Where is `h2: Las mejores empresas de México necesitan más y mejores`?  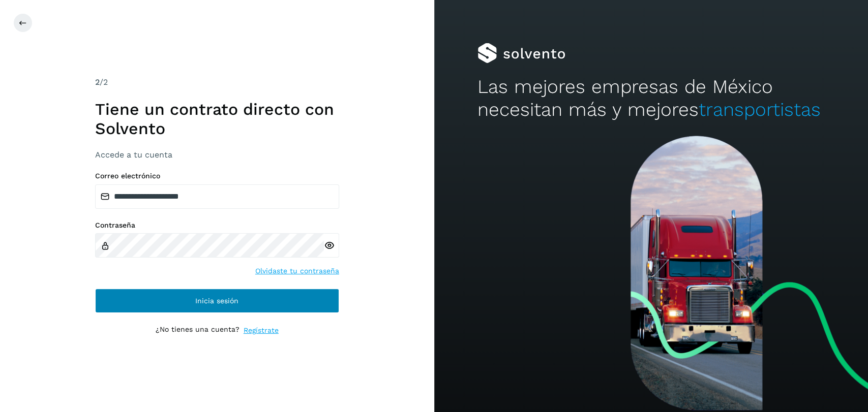 h2: Las mejores empresas de México necesitan más y mejores is located at coordinates (651, 98).